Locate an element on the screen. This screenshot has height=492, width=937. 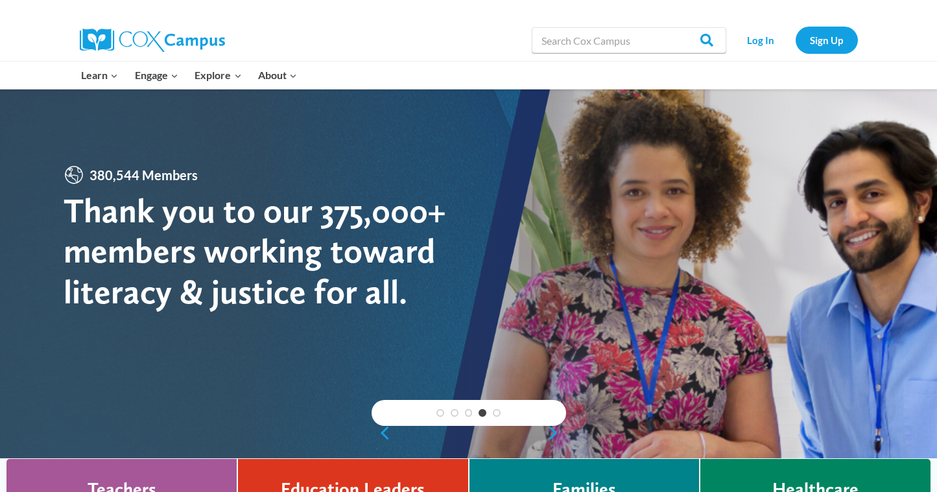
a: next is located at coordinates (556, 433).